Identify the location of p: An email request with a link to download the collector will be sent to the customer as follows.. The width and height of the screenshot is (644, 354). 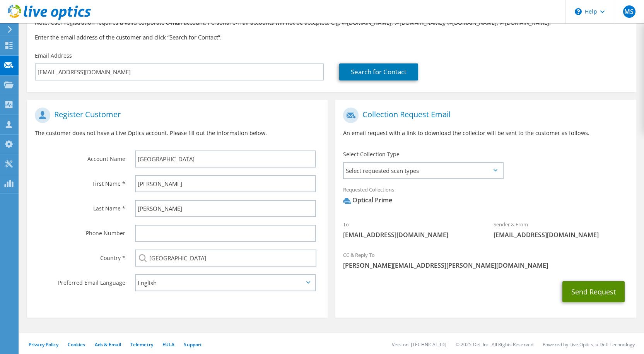
(485, 133).